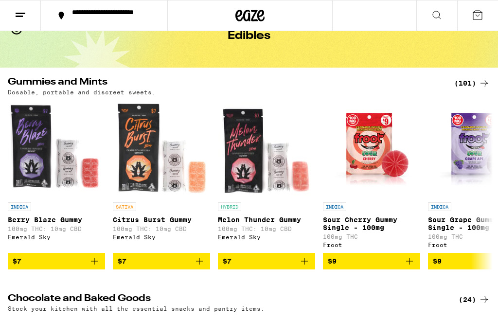  I want to click on span: Hi. Need any help?, so click(38, 11).